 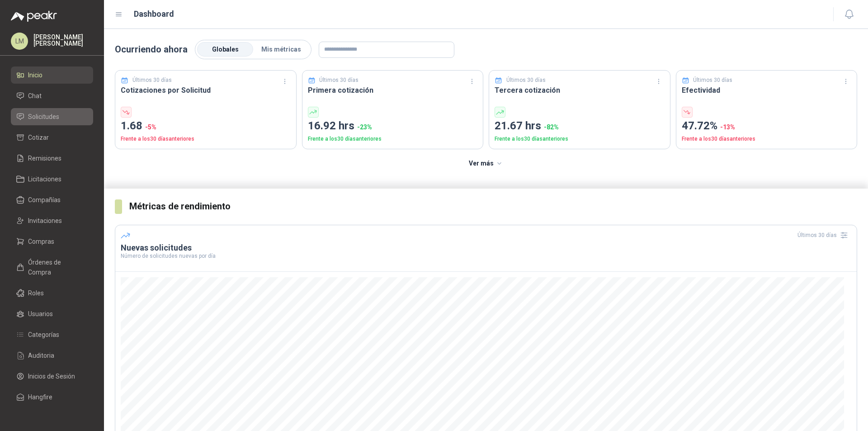 I want to click on button: Ver más, so click(x=486, y=164).